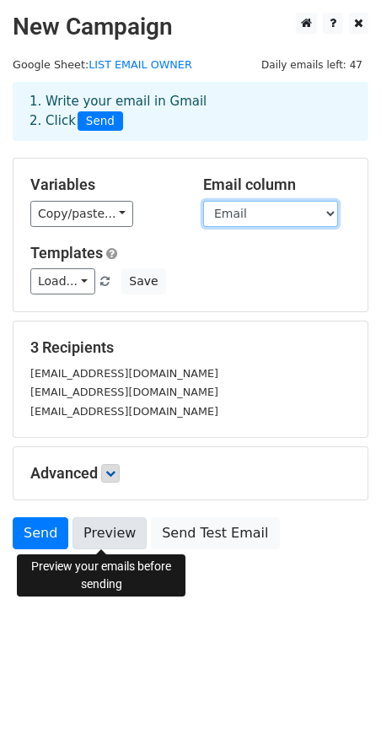  Describe the element at coordinates (102, 64) in the screenshot. I see `small: Google Sheet:` at that location.